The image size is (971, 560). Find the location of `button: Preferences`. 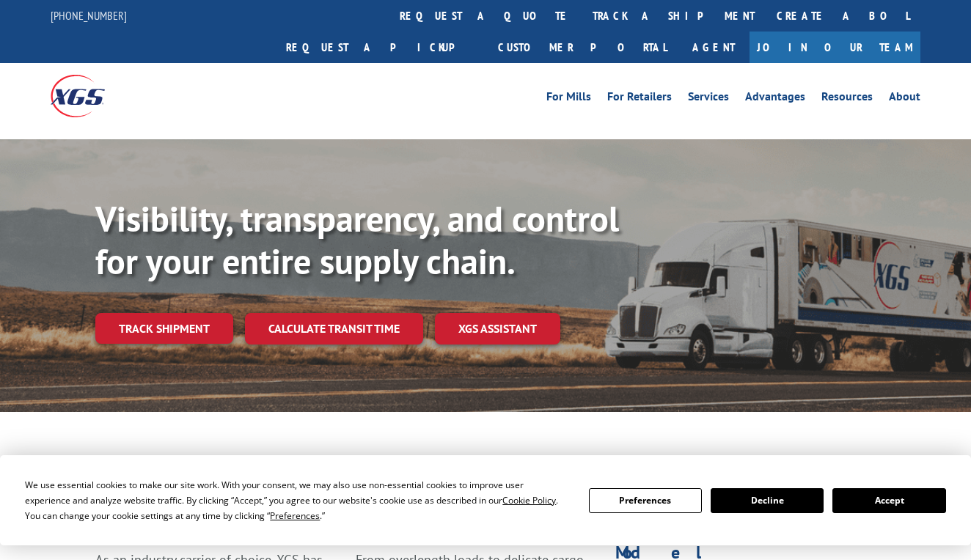

button: Preferences is located at coordinates (645, 501).